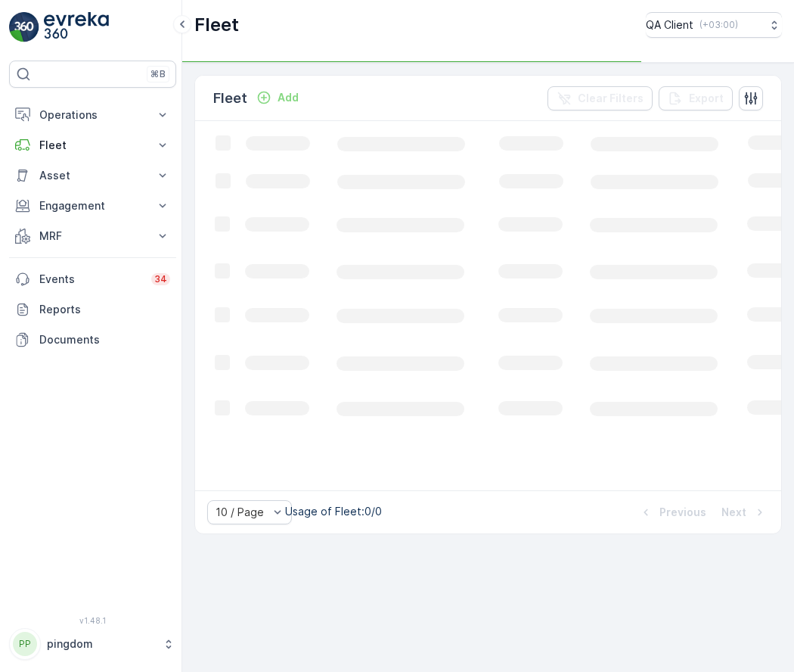 This screenshot has height=672, width=794. Describe the element at coordinates (673, 512) in the screenshot. I see `button: Previous` at that location.